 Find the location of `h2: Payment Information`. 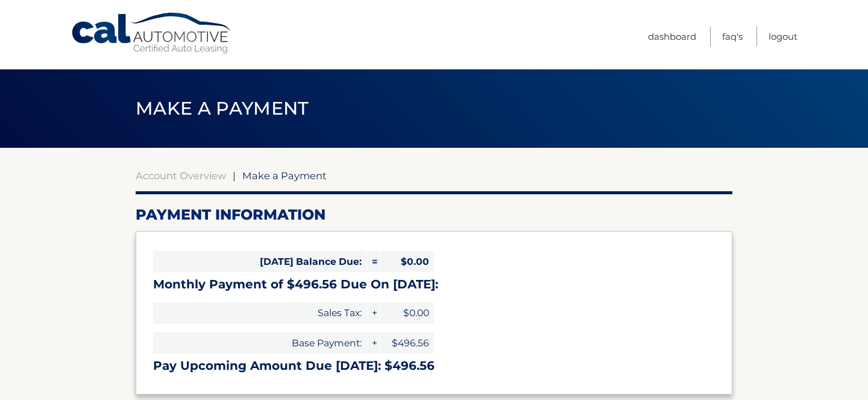

h2: Payment Information is located at coordinates (434, 214).